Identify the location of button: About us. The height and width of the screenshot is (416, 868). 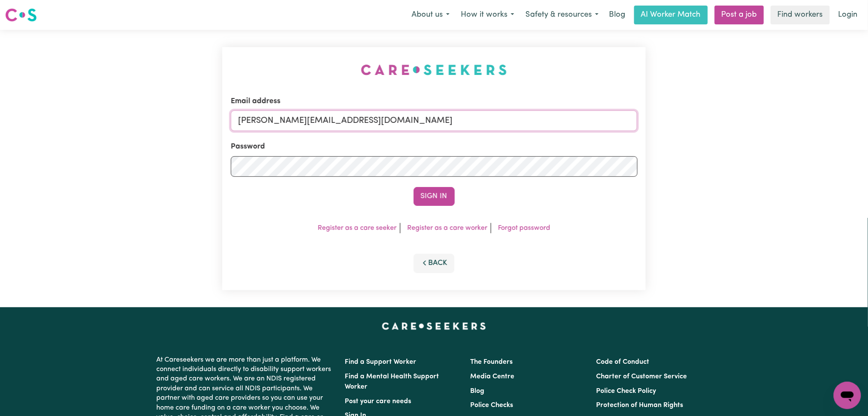
(430, 15).